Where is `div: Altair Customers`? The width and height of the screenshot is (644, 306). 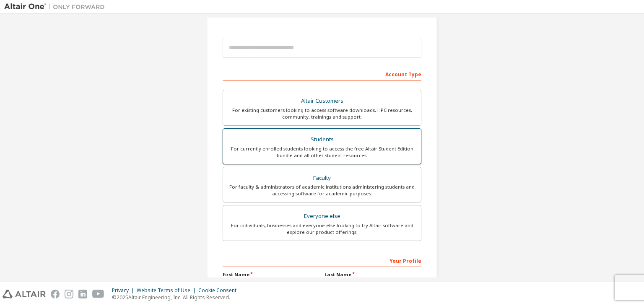 div: Altair Customers is located at coordinates (322, 101).